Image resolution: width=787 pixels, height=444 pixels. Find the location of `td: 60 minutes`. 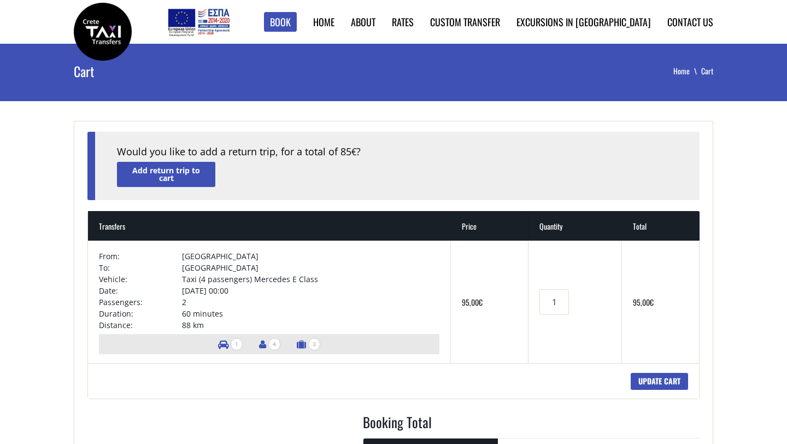

td: 60 minutes is located at coordinates (311, 313).